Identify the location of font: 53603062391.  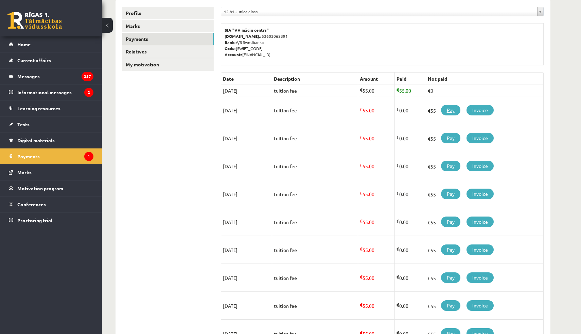
(275, 36).